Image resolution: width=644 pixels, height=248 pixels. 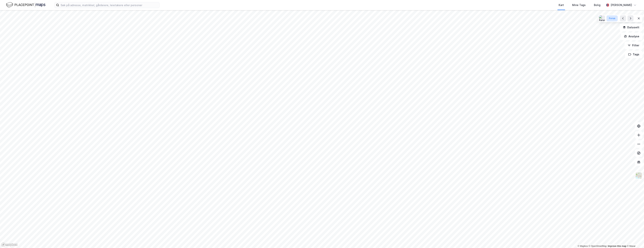 I want to click on img: Z, so click(x=639, y=176).